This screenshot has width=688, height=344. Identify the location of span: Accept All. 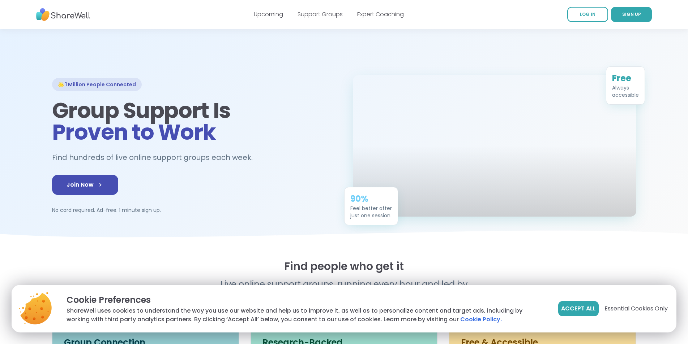
(578, 309).